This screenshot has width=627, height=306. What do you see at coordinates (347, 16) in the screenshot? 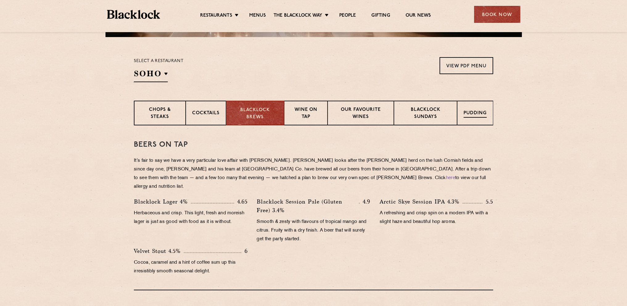
I see `a: People` at bounding box center [347, 16].